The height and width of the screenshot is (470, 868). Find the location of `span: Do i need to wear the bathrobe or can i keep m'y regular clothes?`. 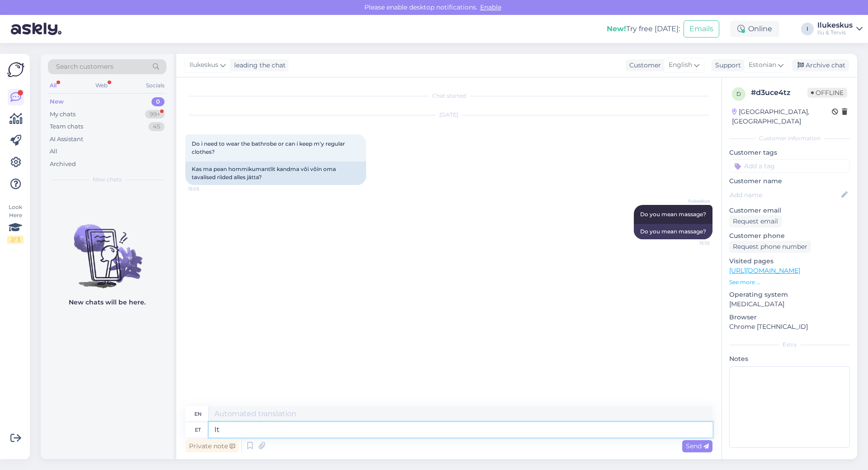

span: Do i need to wear the bathrobe or can i keep m'y regular clothes? is located at coordinates (269, 148).